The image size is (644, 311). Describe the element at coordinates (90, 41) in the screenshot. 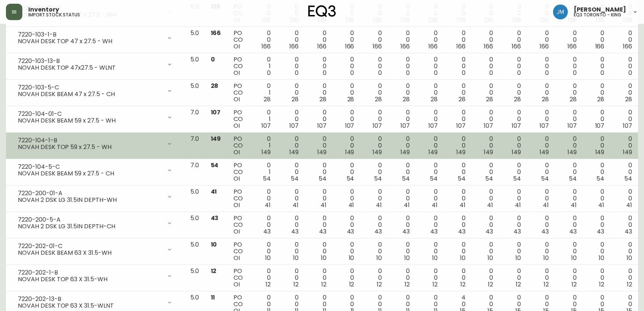

I see `div: NOVAH DESK TOP 47 x 27.5 - WH` at that location.